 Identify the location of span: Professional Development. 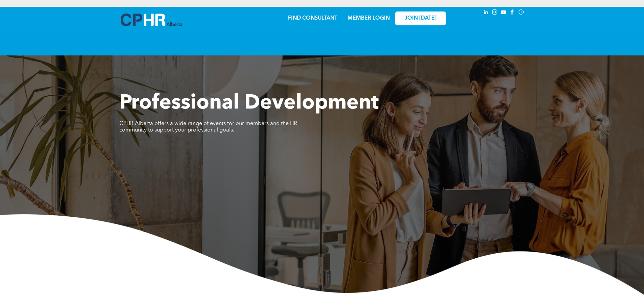
(249, 103).